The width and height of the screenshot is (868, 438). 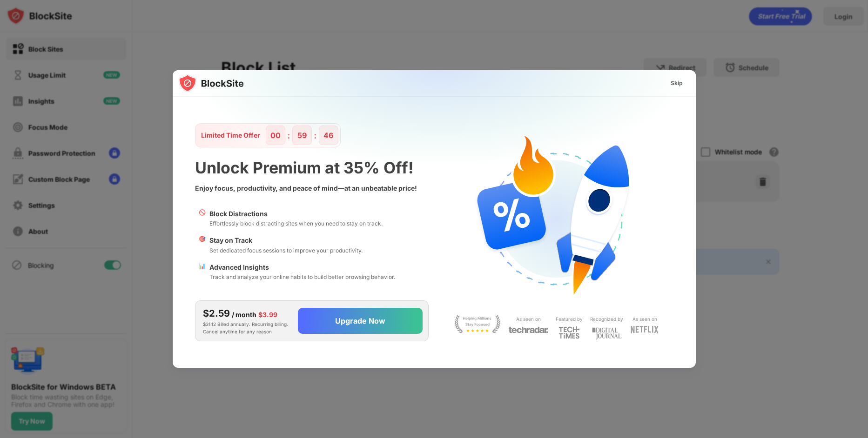 What do you see at coordinates (528, 330) in the screenshot?
I see `img: light-techradar.svg` at bounding box center [528, 330].